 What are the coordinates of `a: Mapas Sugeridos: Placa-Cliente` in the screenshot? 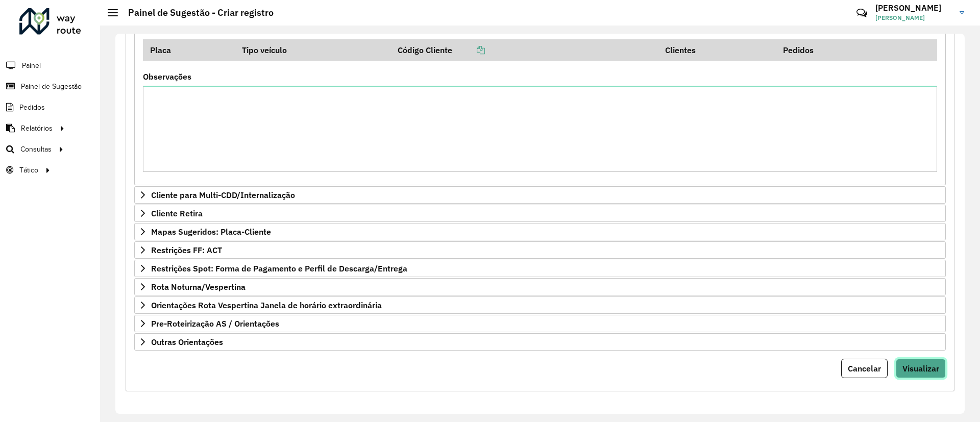 It's located at (540, 232).